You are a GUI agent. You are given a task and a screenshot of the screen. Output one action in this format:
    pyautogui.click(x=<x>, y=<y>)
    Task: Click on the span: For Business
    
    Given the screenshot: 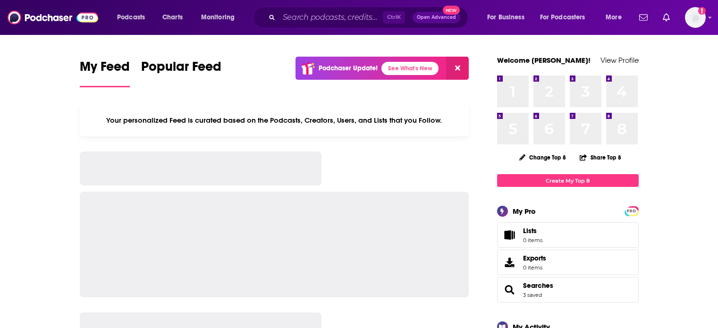 What is the action you would take?
    pyautogui.click(x=506, y=17)
    